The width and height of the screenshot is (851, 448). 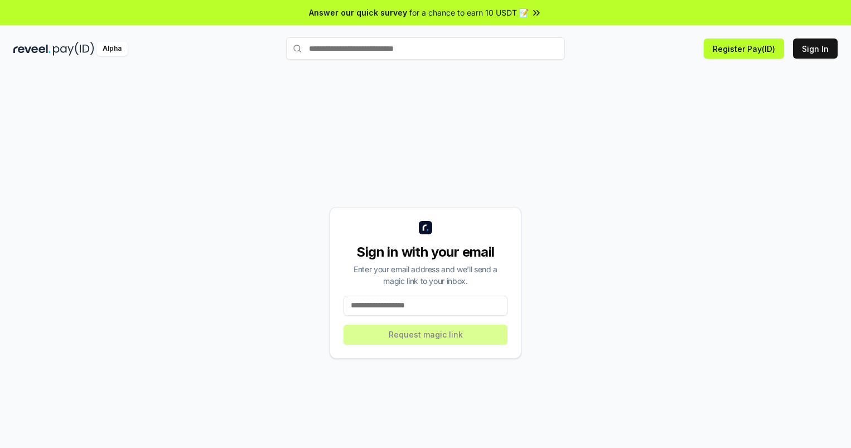 What do you see at coordinates (358, 12) in the screenshot?
I see `span: Answer our quick survey` at bounding box center [358, 12].